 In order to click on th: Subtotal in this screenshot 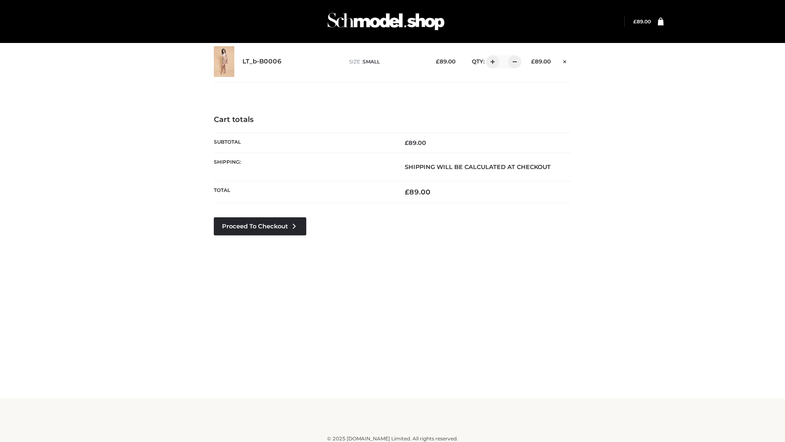, I will do `click(303, 142)`.